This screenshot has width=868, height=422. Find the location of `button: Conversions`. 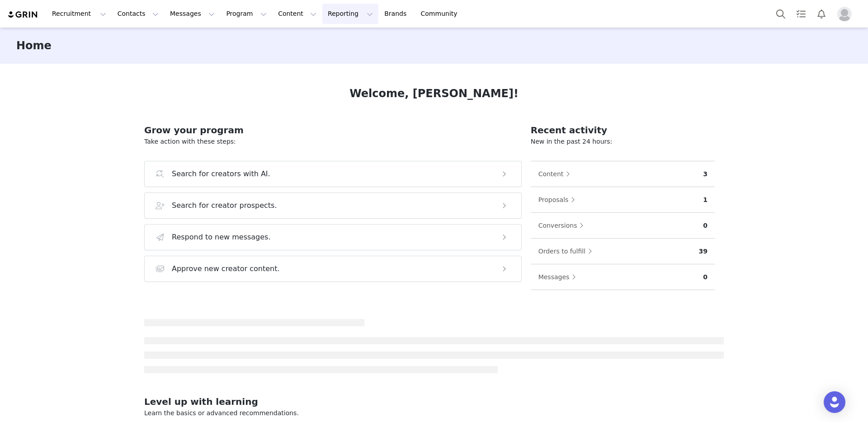

button: Conversions is located at coordinates (563, 225).